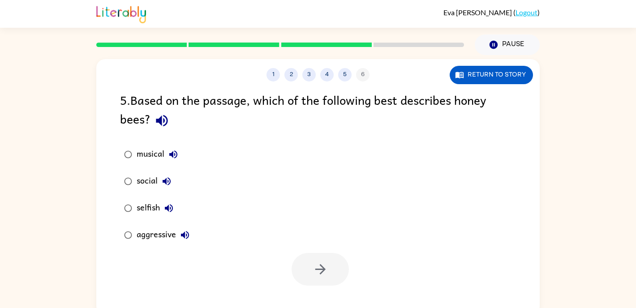 The width and height of the screenshot is (636, 308). I want to click on div: musical, so click(159, 155).